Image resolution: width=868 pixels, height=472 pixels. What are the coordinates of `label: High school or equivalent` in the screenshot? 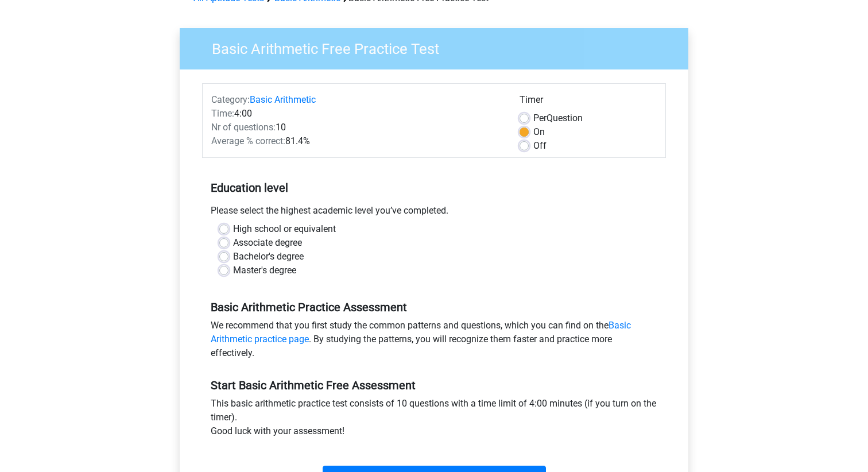 It's located at (284, 229).